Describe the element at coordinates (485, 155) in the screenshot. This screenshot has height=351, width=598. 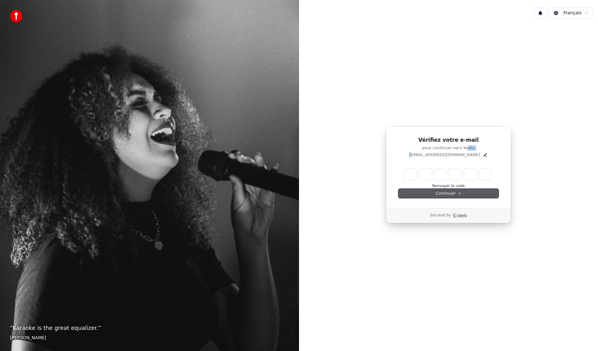
I see `button: Edit` at that location.